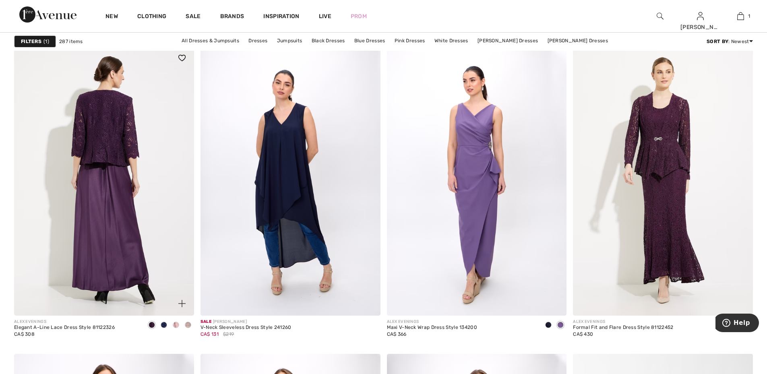 The width and height of the screenshot is (767, 374). Describe the element at coordinates (31, 41) in the screenshot. I see `strong: Filters` at that location.